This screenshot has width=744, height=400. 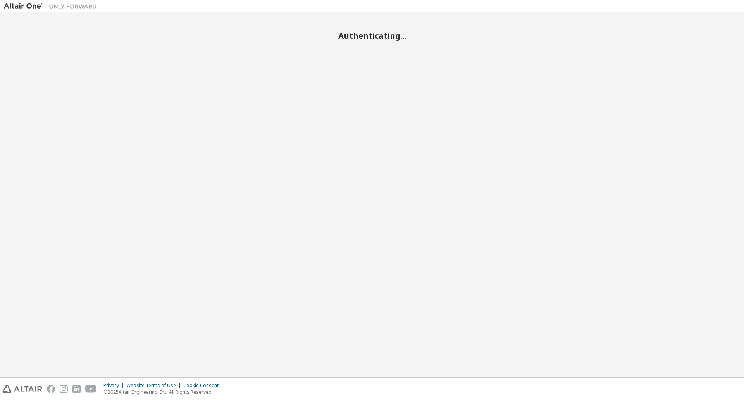 What do you see at coordinates (203, 385) in the screenshot?
I see `div: Cookie Consent` at bounding box center [203, 385].